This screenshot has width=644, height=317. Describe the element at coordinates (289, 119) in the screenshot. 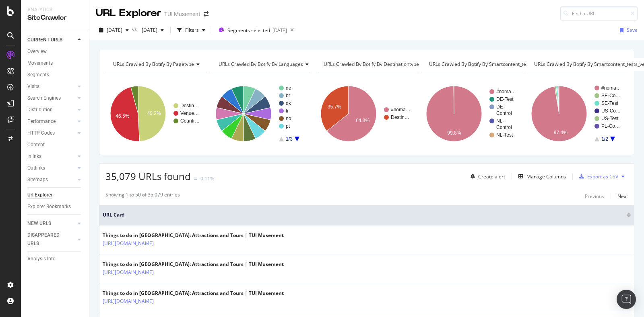

I see `text: no` at that location.